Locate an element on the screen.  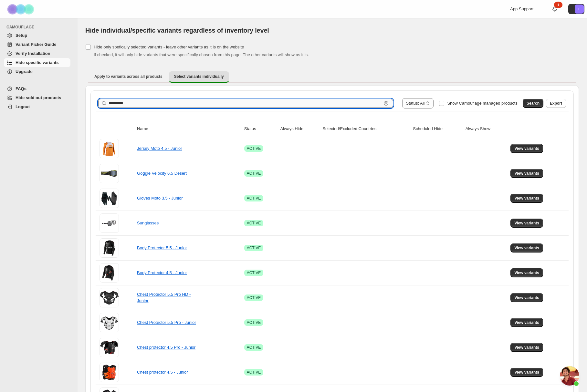
a: Öppna chatt is located at coordinates (569, 376).